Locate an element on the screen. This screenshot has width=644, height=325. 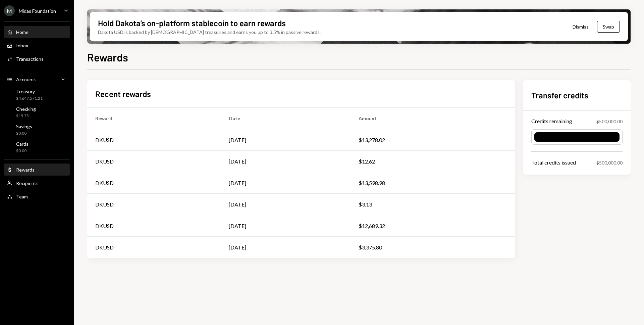
div: $15.75 is located at coordinates (26, 116).